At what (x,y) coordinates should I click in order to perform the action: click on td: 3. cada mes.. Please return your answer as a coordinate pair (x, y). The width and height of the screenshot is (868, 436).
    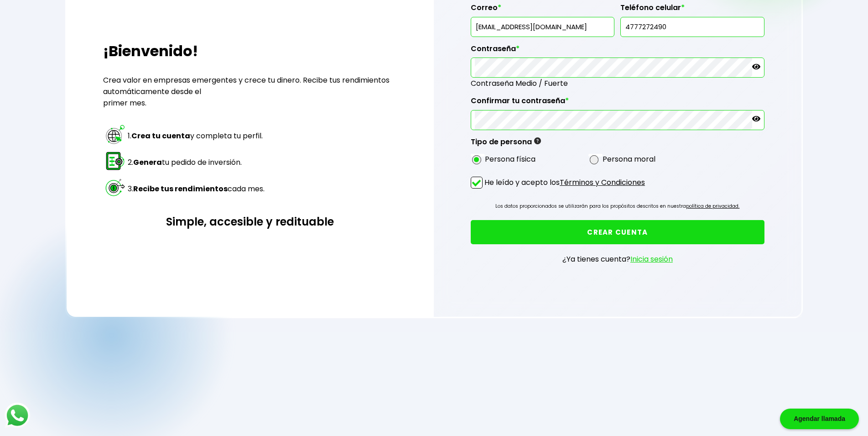
    Looking at the image, I should click on (196, 189).